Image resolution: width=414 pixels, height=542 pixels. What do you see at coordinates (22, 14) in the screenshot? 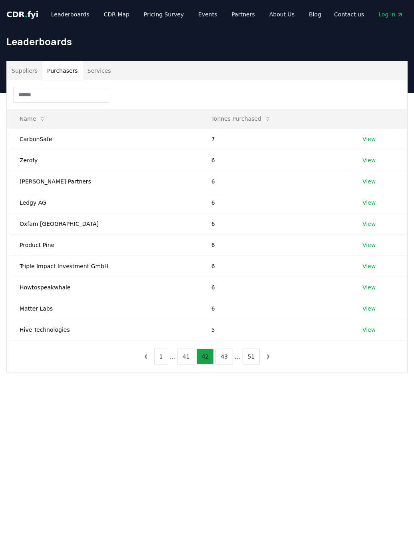
I see `a: CDR.fyi` at bounding box center [22, 14].